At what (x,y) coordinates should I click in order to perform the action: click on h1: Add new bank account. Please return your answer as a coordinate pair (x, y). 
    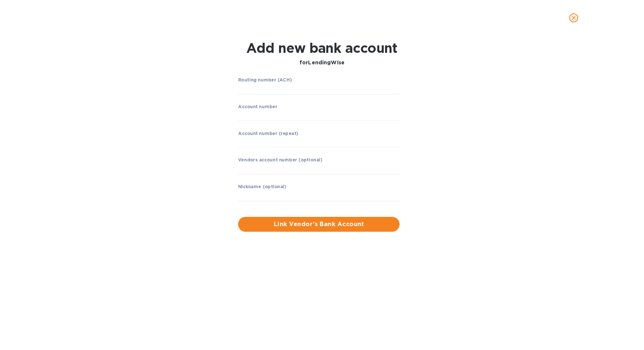
    Looking at the image, I should click on (322, 48).